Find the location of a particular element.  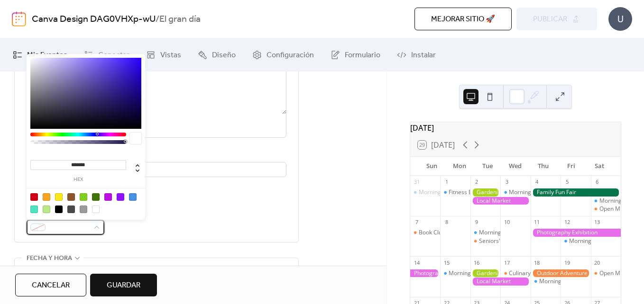

div: 14 is located at coordinates (417, 263).